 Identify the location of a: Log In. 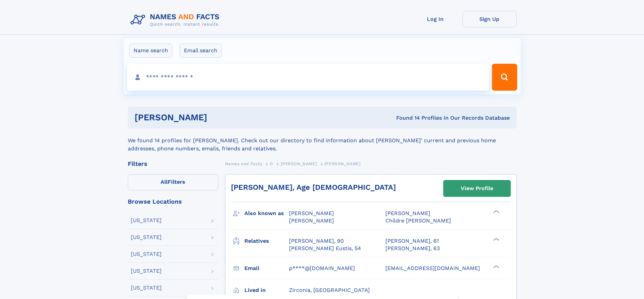
(435, 19).